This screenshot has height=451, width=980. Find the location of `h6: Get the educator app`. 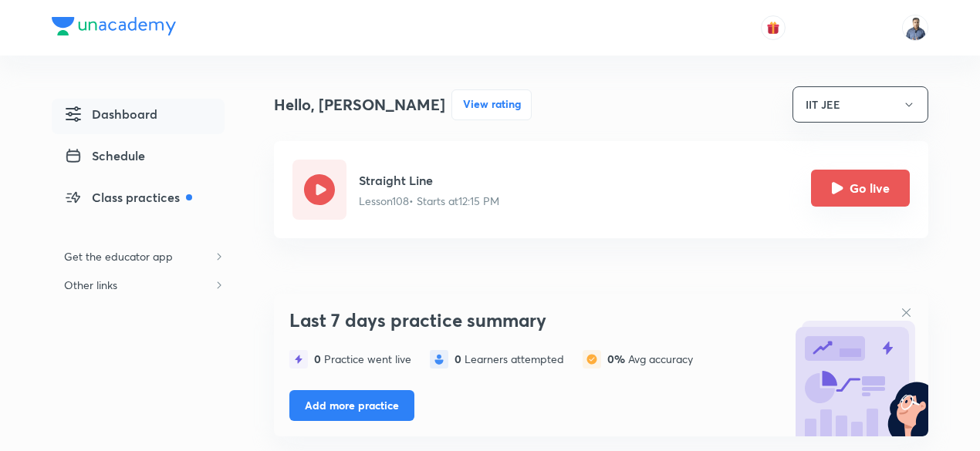

h6: Get the educator app is located at coordinates (118, 256).